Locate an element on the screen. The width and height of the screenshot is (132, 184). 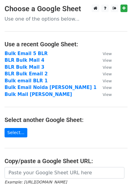
strong: BLR Bulk Mail 4 is located at coordinates (24, 60).